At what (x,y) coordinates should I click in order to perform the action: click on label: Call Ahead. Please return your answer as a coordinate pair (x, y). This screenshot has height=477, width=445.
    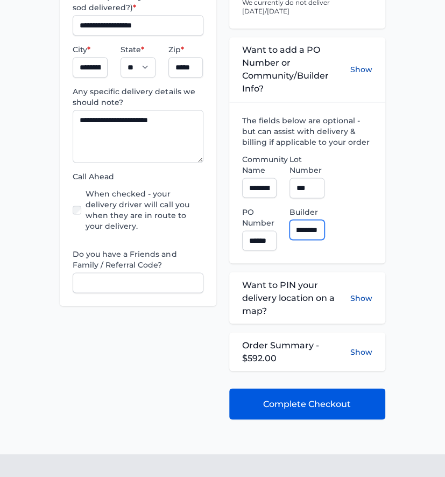
    Looking at the image, I should click on (138, 176).